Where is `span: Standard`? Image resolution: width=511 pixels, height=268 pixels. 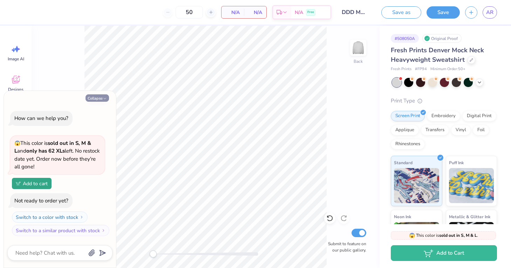 span: Standard is located at coordinates (403, 162).